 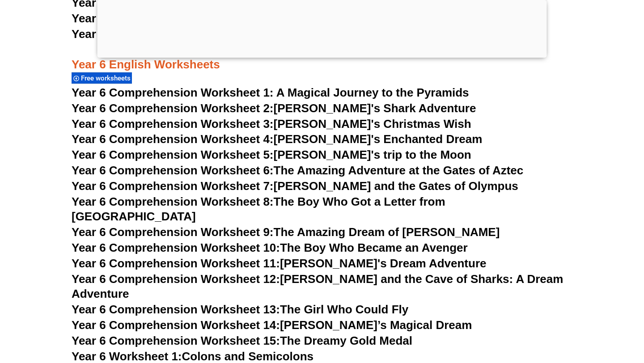 I want to click on a: Year 6 Comprehension Worksheet 10:The Boy Who Became an Avenger, so click(x=270, y=248).